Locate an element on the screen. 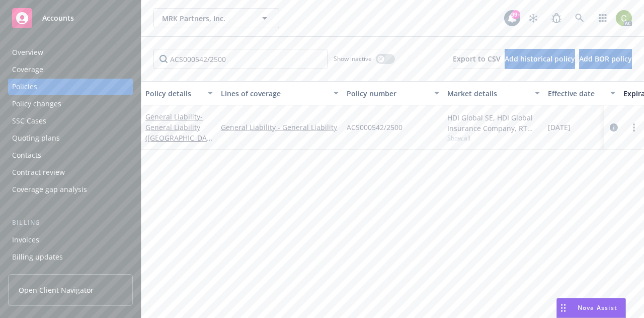  div: HDI Global SE, HDI Global Insurance Company, RT Specialty Insurance Services, LLC (RSG Specialty,... is located at coordinates (494, 123).